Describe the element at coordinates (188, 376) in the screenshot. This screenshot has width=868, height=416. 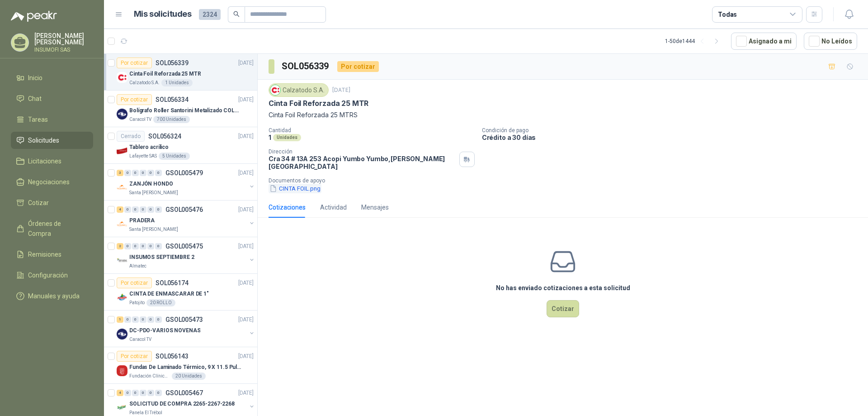
I see `div: 20 Unidades` at that location.